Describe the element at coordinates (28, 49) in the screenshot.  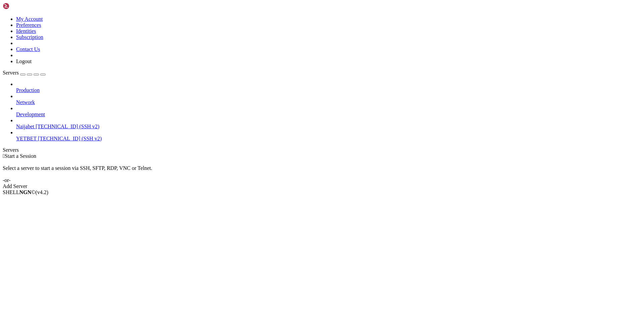
I see `a: Contact Us` at that location.